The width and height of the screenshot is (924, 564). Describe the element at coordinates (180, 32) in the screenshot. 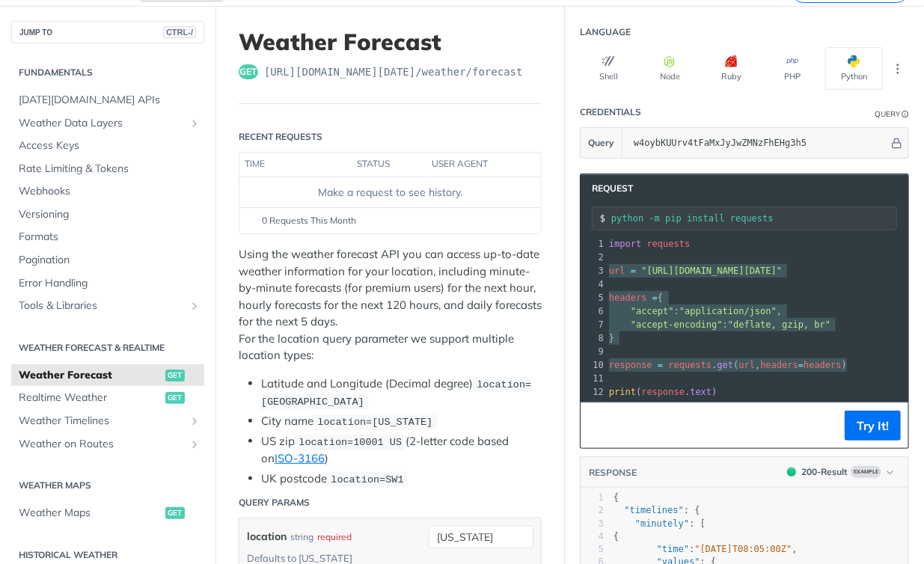

I see `span: CTRL-/` at that location.